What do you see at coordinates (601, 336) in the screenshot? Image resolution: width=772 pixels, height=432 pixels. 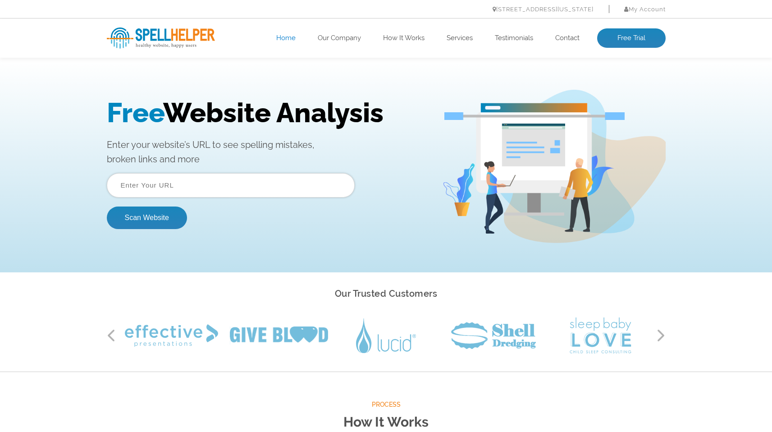 I see `img: Sleep Baby Love` at bounding box center [601, 336].